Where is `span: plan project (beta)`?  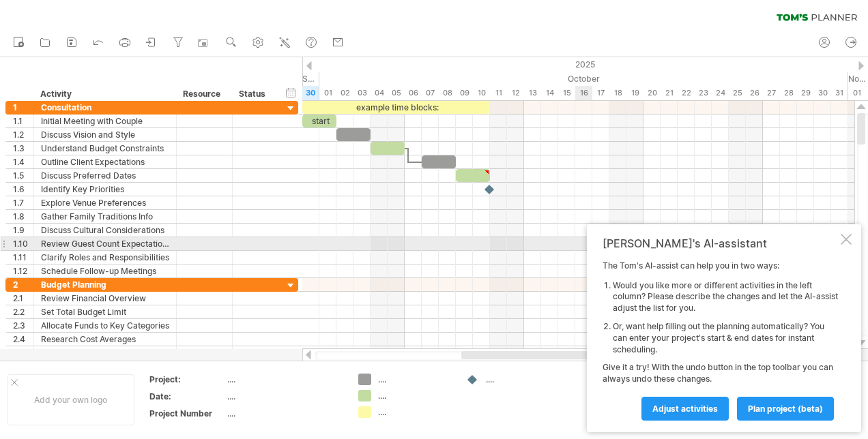
span: plan project (beta) is located at coordinates (785, 408).